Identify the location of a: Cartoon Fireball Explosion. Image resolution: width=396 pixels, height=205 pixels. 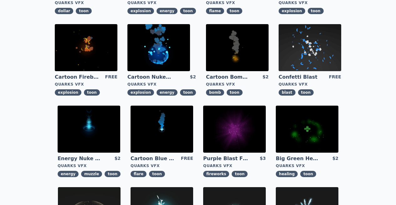
(77, 77).